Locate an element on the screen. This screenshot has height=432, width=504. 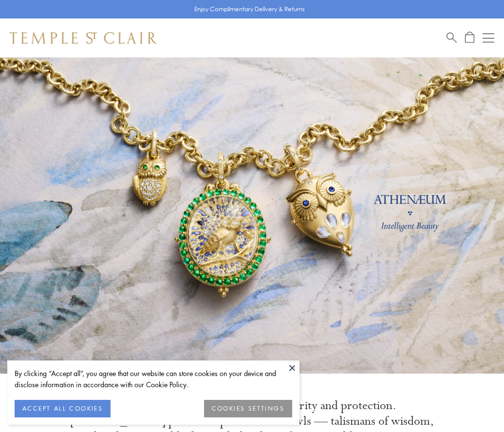
p: Enjoy Complimentary Delivery & Returns is located at coordinates (249, 9).